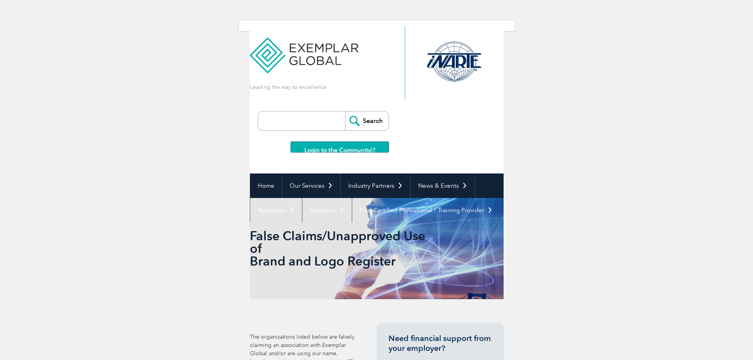  Describe the element at coordinates (266, 186) in the screenshot. I see `a: Home` at that location.